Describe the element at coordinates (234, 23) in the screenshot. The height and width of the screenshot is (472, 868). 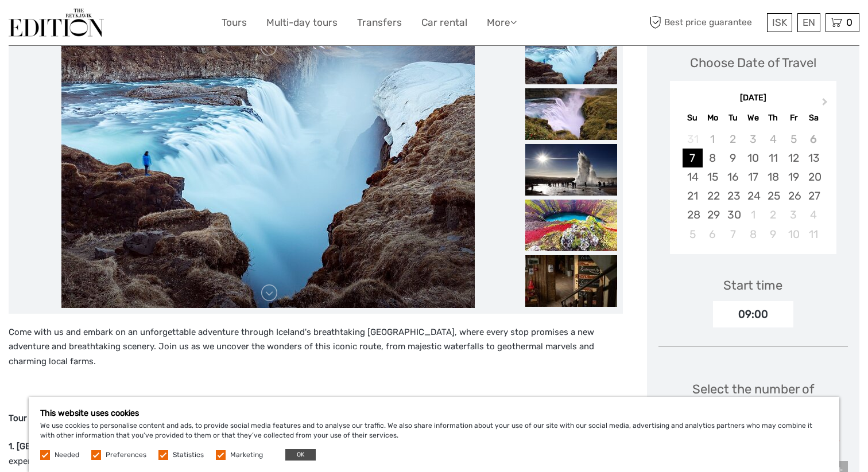
I see `a: Tours` at that location.